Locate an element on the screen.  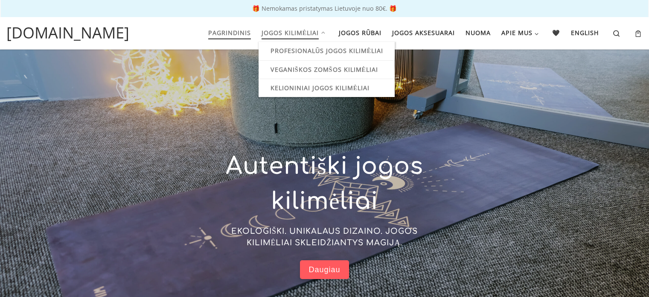
a: Profesionalūs jogos kilimėliai is located at coordinates (327, 51).